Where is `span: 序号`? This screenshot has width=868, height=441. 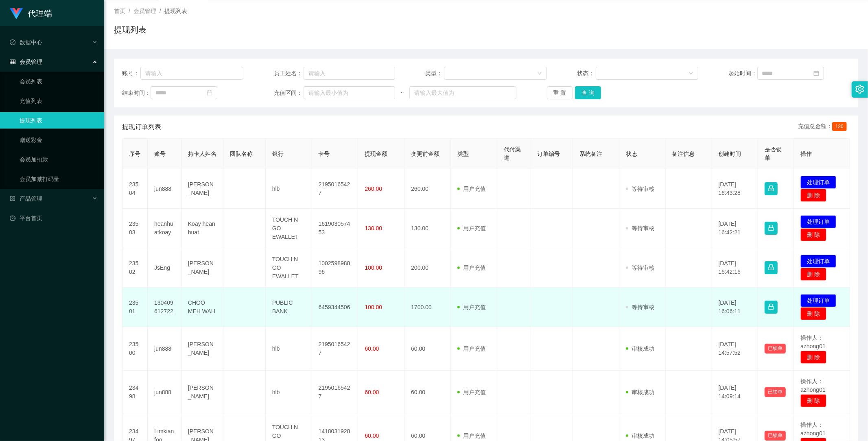 span: 序号 is located at coordinates (135, 154).